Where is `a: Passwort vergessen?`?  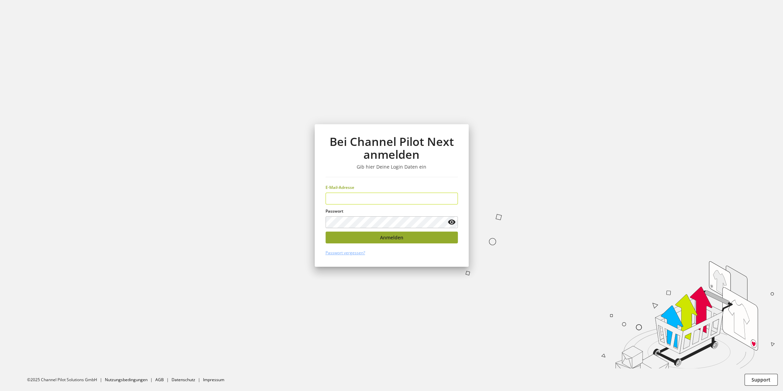
a: Passwort vergessen? is located at coordinates (345, 252).